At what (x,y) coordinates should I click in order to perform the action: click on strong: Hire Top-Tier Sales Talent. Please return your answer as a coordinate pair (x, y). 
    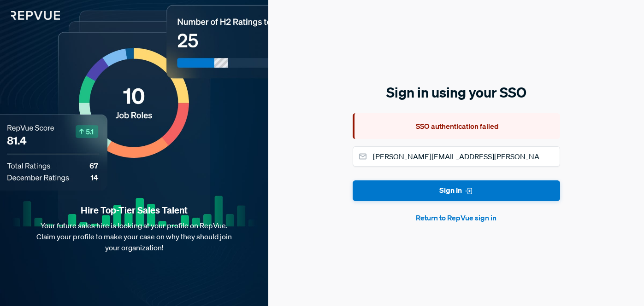
    Looking at the image, I should click on (134, 210).